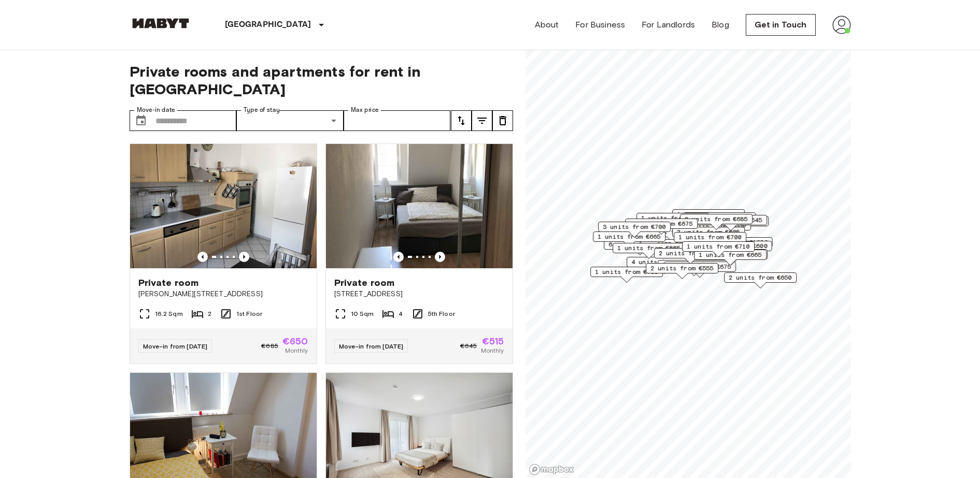 This screenshot has width=980, height=478. I want to click on button: Choose date, so click(141, 121).